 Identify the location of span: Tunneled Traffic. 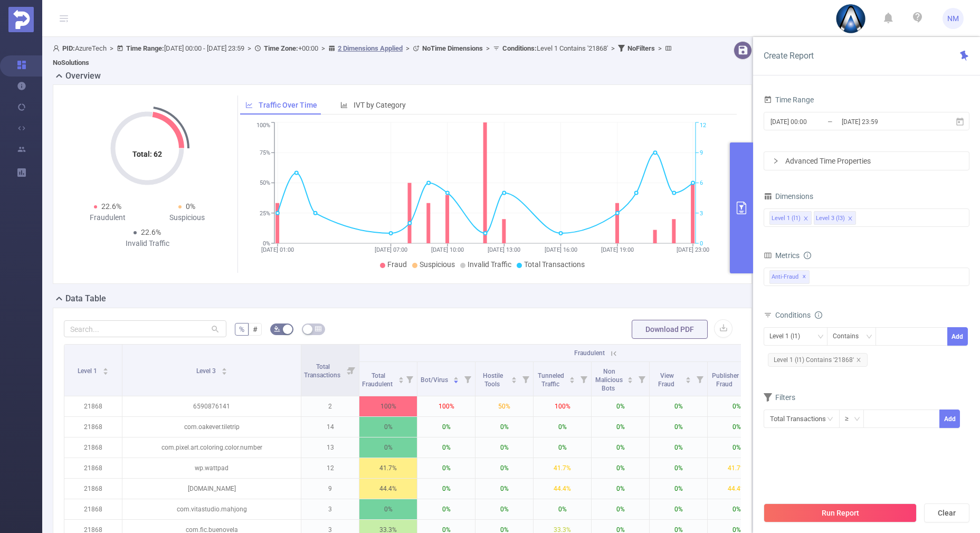
(551, 380).